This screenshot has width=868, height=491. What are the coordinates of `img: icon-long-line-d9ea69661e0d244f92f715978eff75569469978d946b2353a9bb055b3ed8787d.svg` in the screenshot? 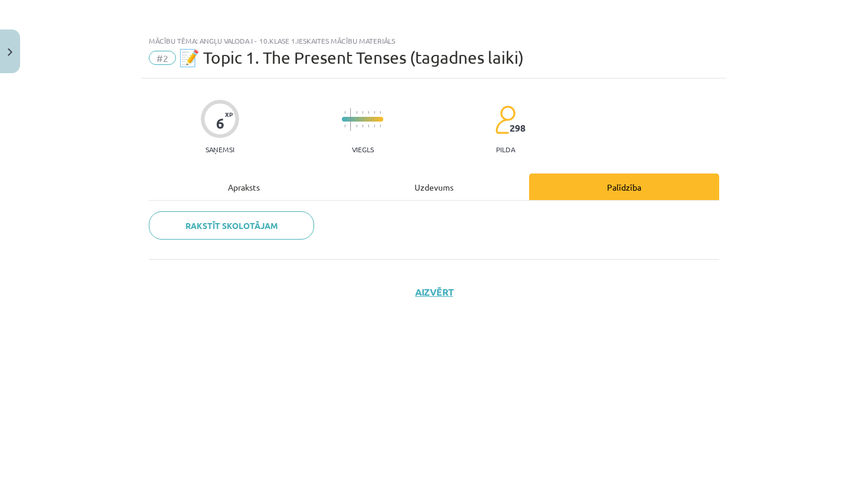 It's located at (350, 119).